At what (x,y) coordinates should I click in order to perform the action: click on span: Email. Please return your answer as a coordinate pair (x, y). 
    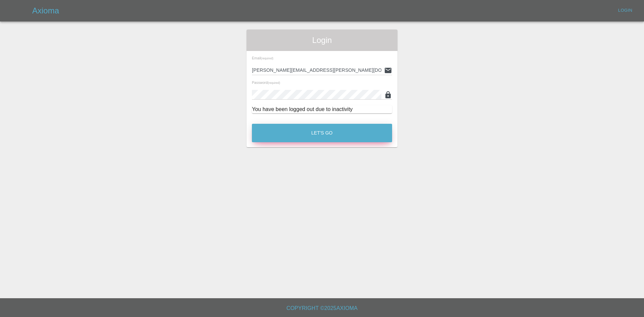
    Looking at the image, I should click on (263, 58).